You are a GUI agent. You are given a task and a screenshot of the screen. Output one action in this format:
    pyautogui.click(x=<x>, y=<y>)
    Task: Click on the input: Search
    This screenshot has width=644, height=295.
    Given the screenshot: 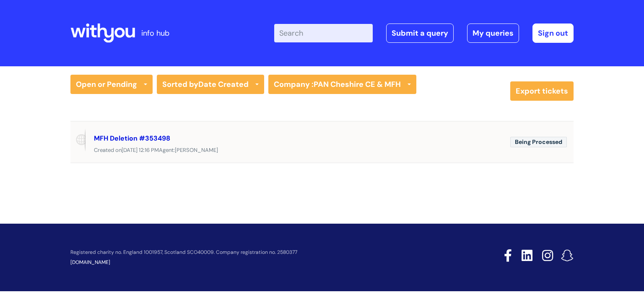 What is the action you would take?
    pyautogui.click(x=323, y=33)
    